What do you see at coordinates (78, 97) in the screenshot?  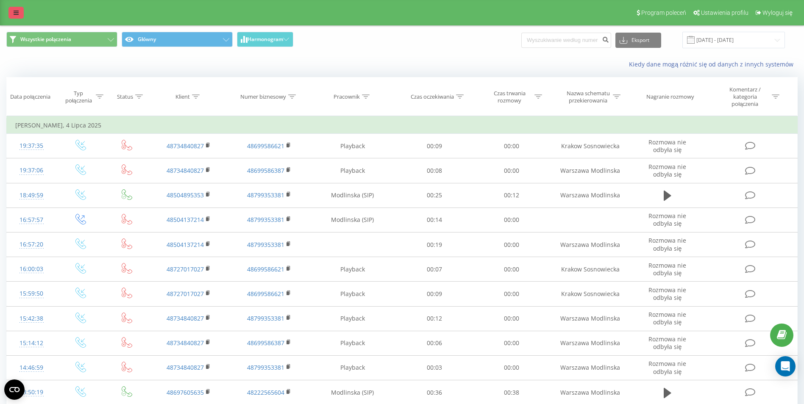 I see `div: Typ połączenia` at bounding box center [78, 97].